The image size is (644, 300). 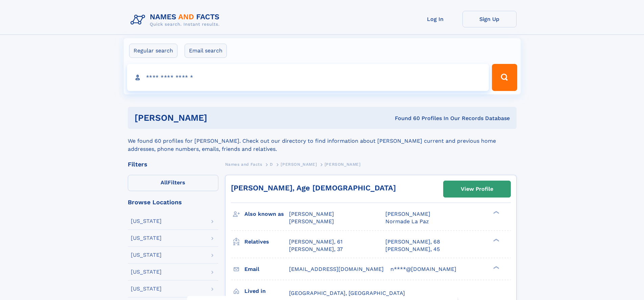 I want to click on button: Search Button, so click(x=505, y=78).